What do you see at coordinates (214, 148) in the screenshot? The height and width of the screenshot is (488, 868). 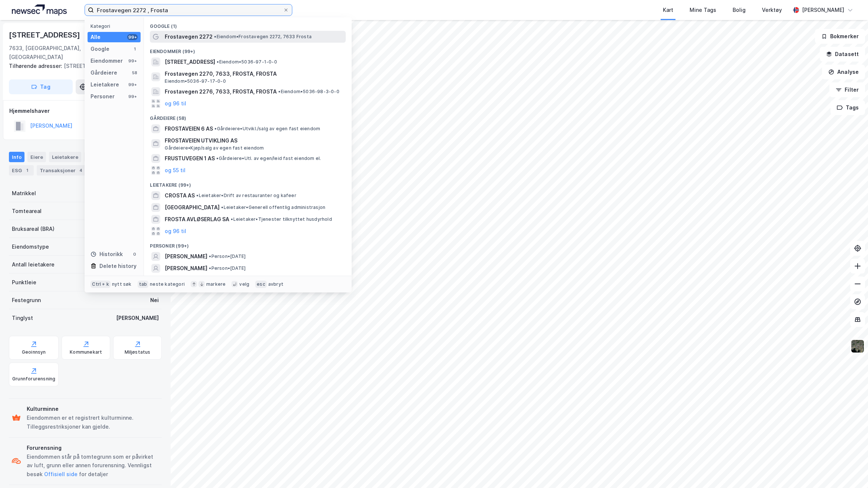 I see `span: Gårdeiere • Kjøp/salg av egen fast eiendom` at bounding box center [214, 148].